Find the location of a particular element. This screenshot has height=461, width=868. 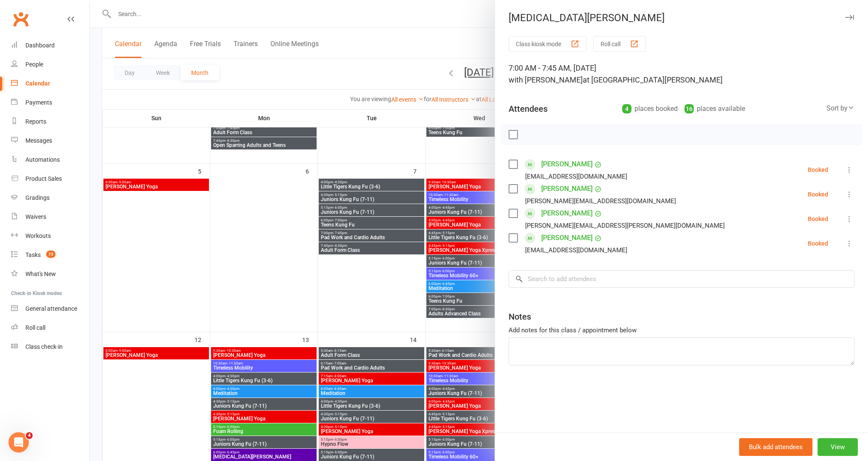

a: Roll call is located at coordinates (50, 328).